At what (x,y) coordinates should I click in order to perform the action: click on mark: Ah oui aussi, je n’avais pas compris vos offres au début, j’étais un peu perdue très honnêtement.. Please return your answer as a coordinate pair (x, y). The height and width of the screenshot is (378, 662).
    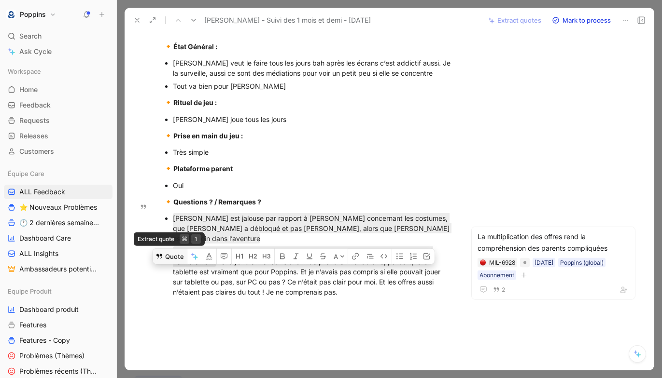
    Looking at the image, I should click on (303, 257).